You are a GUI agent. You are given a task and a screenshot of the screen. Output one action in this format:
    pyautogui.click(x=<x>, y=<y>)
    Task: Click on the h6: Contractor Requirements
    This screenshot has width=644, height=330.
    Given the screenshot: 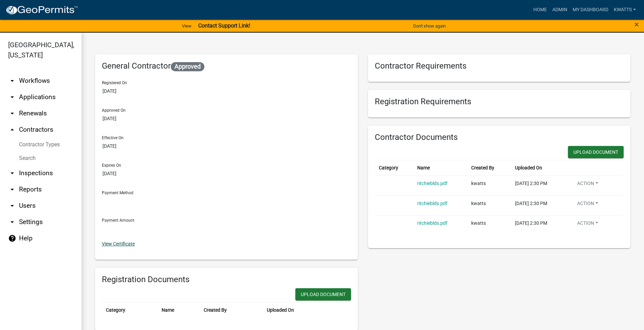 What is the action you would take?
    pyautogui.click(x=499, y=66)
    